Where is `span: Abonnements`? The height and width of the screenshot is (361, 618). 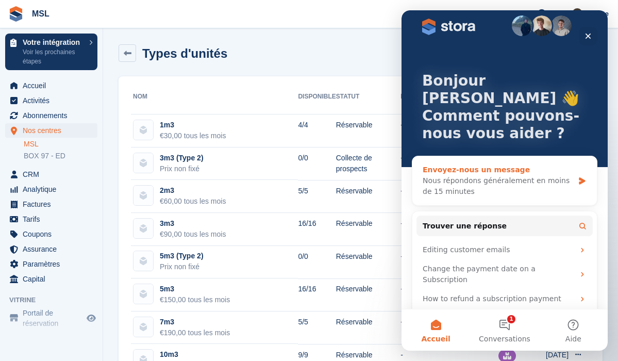 span: Abonnements is located at coordinates (54, 116).